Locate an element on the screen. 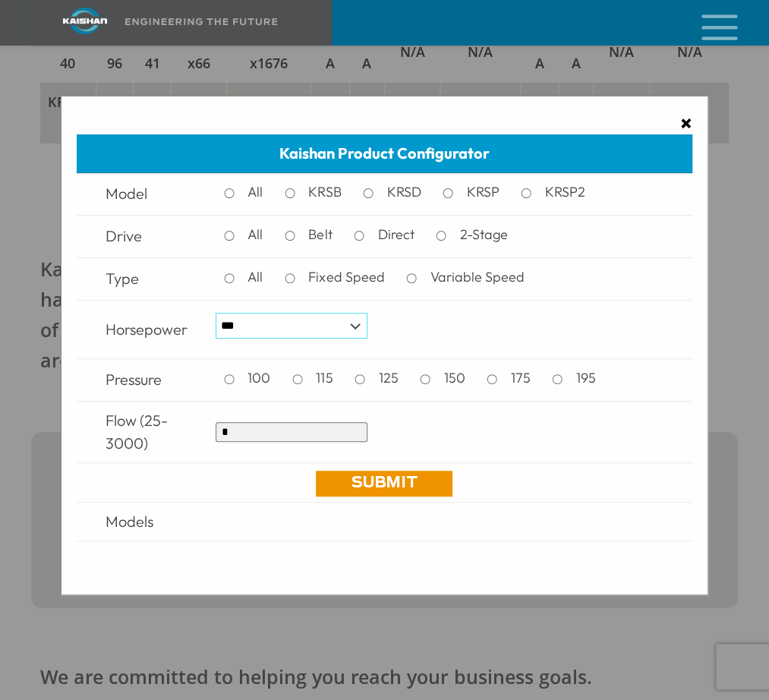 Image resolution: width=769 pixels, height=700 pixels. span: Horsepower is located at coordinates (147, 328).